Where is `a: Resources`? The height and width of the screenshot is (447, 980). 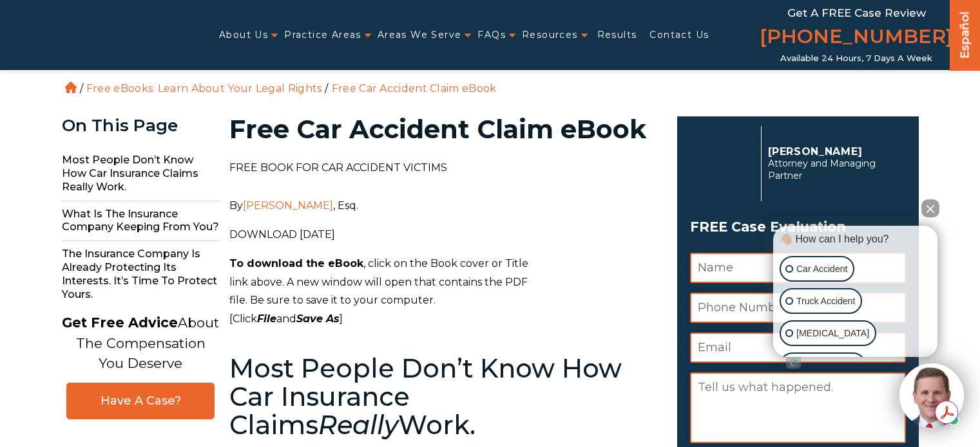 a: Resources is located at coordinates (549, 35).